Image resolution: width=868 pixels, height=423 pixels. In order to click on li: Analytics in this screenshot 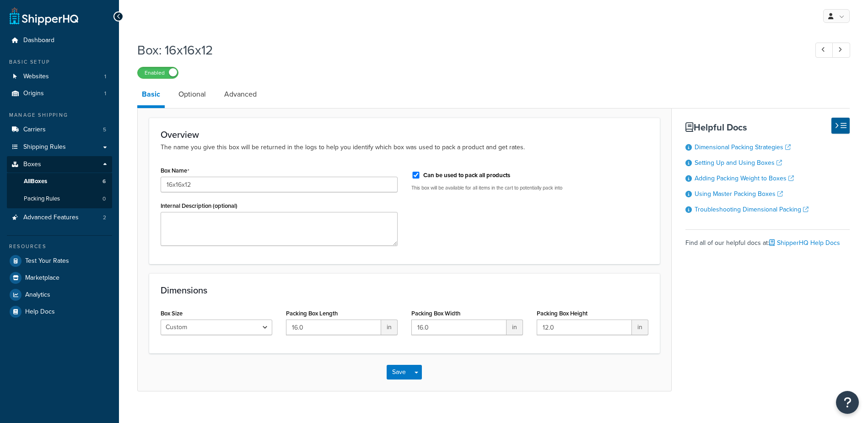, I will do `click(59, 295)`.